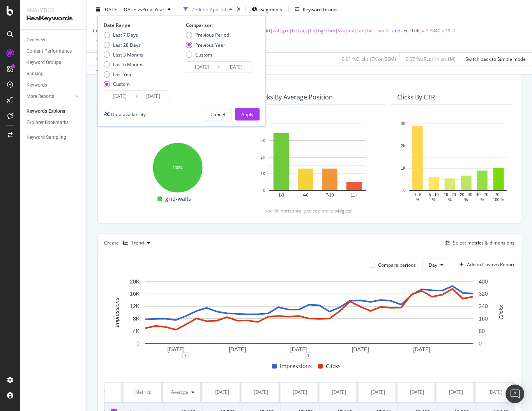 Image resolution: width=532 pixels, height=411 pixels. Describe the element at coordinates (498, 199) in the screenshot. I see `text: 100 %` at that location.